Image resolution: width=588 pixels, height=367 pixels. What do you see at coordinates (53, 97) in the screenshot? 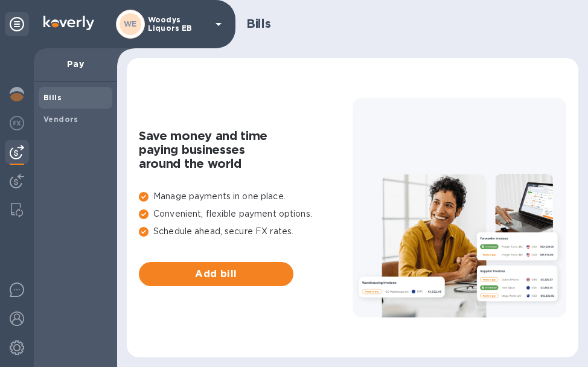
I see `b: Bills` at bounding box center [53, 97].